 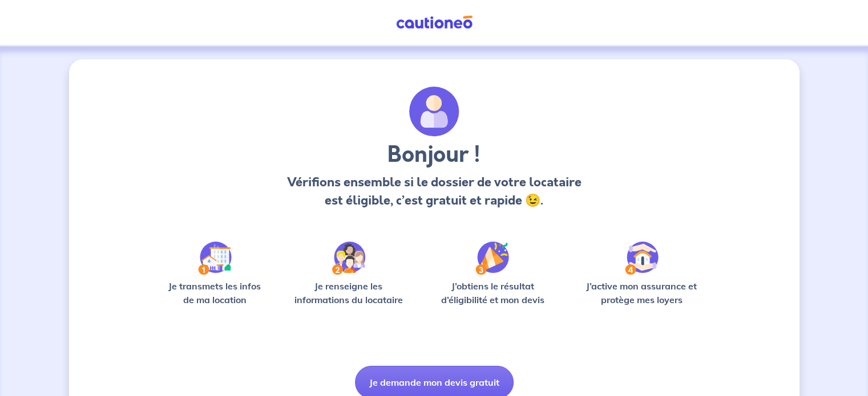 What do you see at coordinates (434, 112) in the screenshot?
I see `img: archivate` at bounding box center [434, 112].